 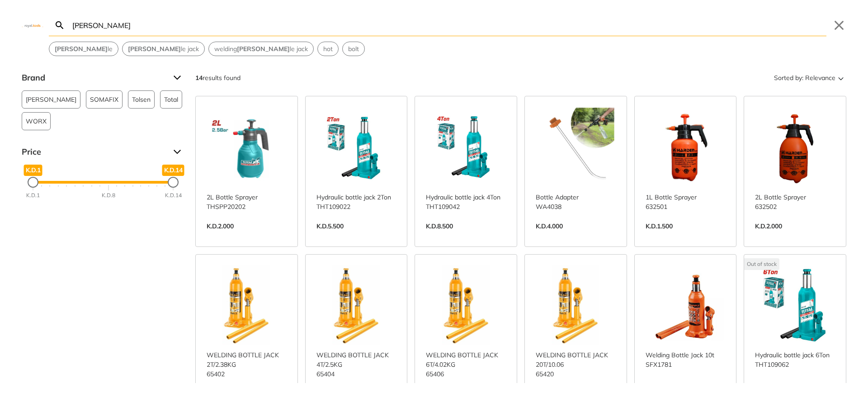 I want to click on img: Close, so click(x=33, y=25).